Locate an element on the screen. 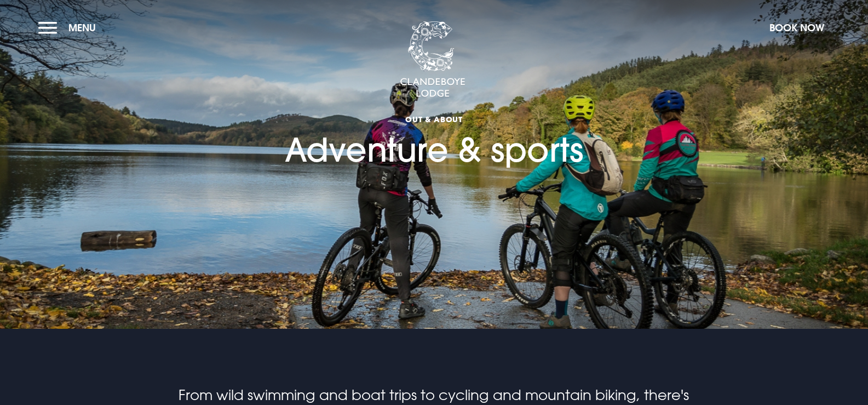 The image size is (868, 405). span: Menu is located at coordinates (82, 28).